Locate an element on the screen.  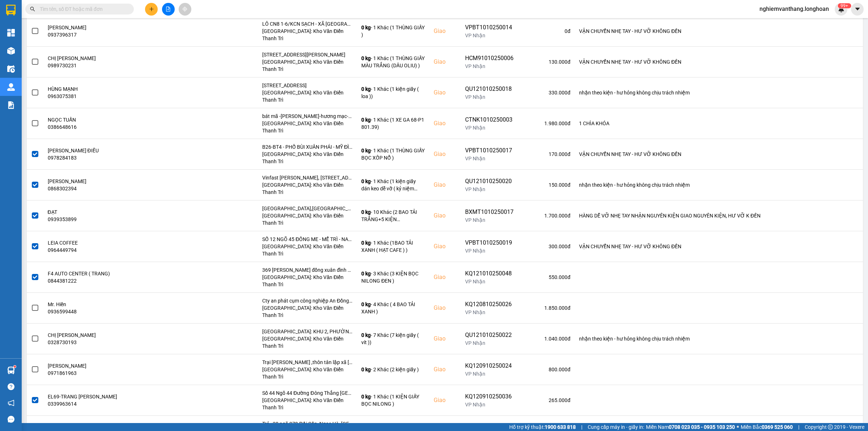
img: icon-new-feature is located at coordinates (841, 9).